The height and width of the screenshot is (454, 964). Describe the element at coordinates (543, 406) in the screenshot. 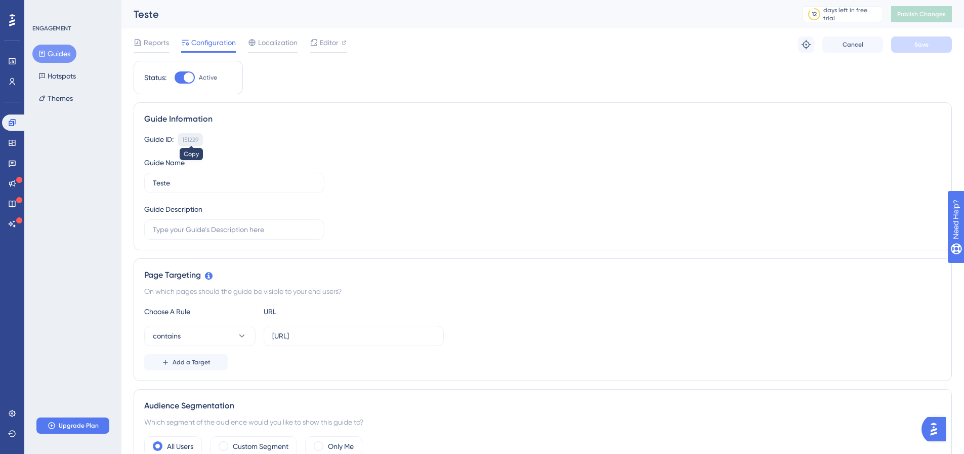

I see `div: Audience Segmentation` at that location.